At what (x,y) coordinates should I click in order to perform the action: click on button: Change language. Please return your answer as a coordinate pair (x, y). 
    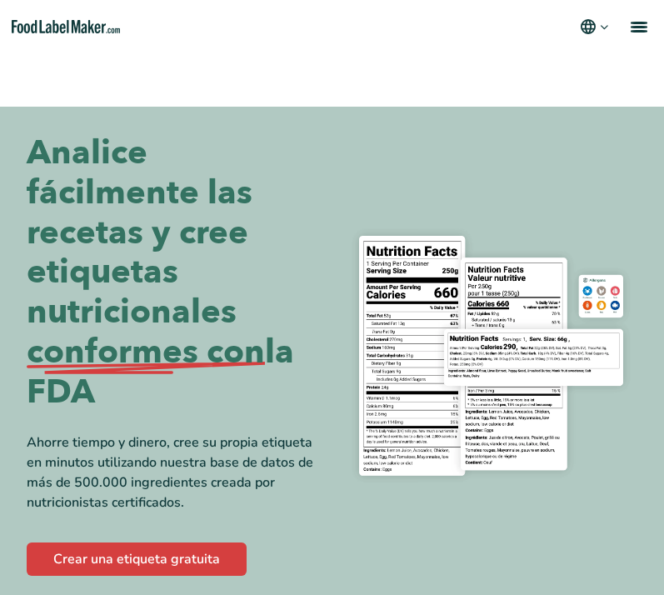
    Looking at the image, I should click on (594, 27).